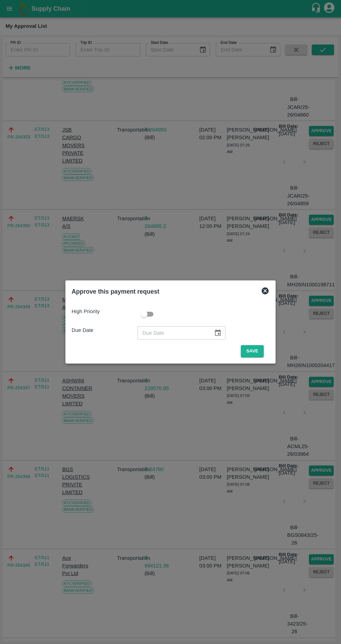 The height and width of the screenshot is (644, 341). I want to click on button: Choose date, so click(218, 333).